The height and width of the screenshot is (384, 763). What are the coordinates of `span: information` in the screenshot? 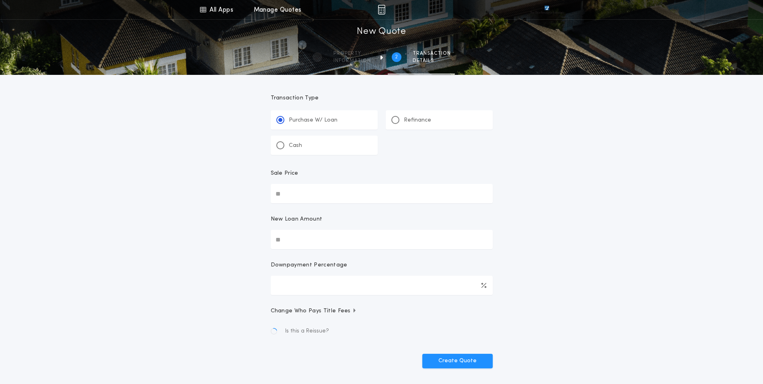 It's located at (352, 61).